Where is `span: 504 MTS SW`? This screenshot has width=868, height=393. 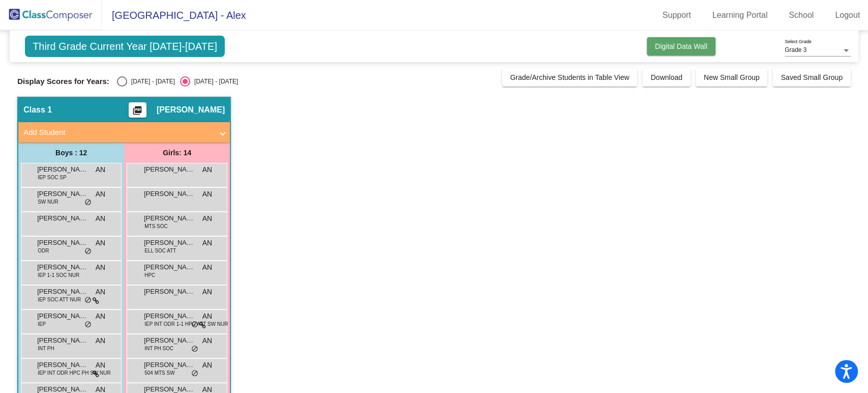
span: 504 MTS SW is located at coordinates (159, 372).